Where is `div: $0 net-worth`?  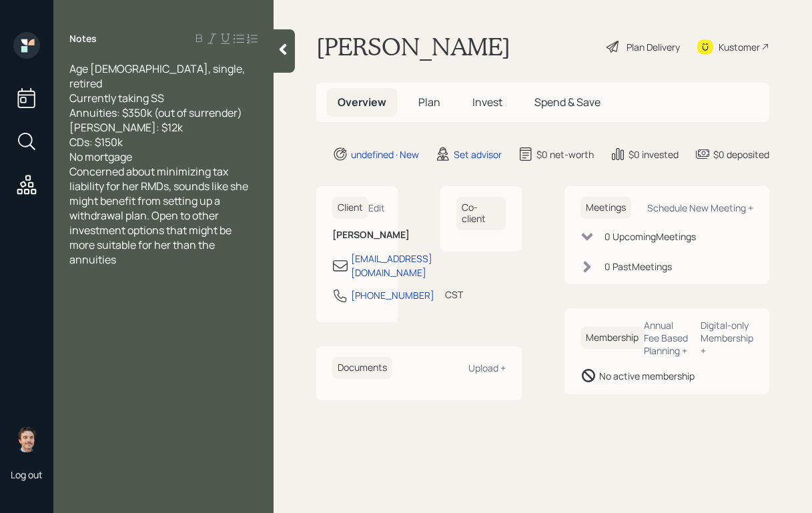
div: $0 net-worth is located at coordinates (565, 154).